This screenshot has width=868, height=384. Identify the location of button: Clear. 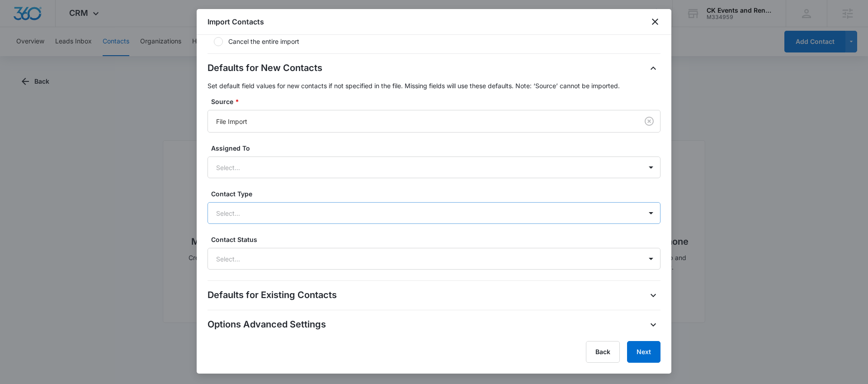
(649, 121).